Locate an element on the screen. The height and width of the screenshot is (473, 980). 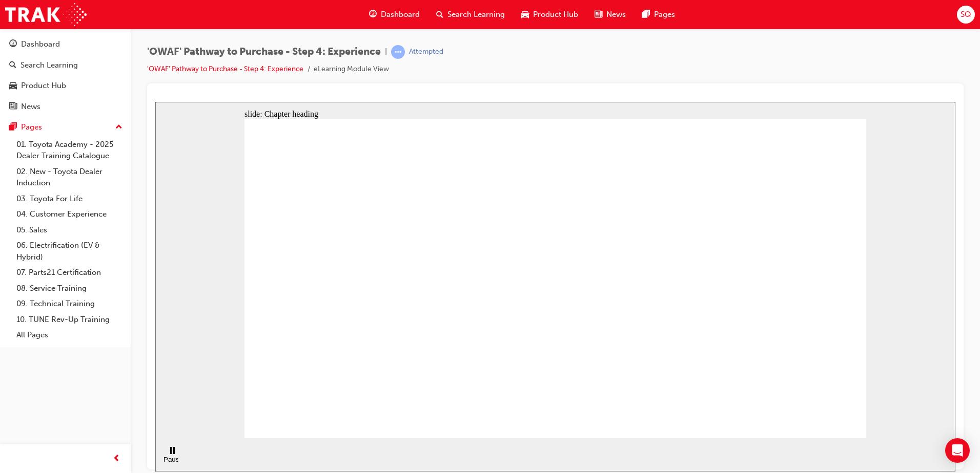
img: Trak is located at coordinates (46, 14).